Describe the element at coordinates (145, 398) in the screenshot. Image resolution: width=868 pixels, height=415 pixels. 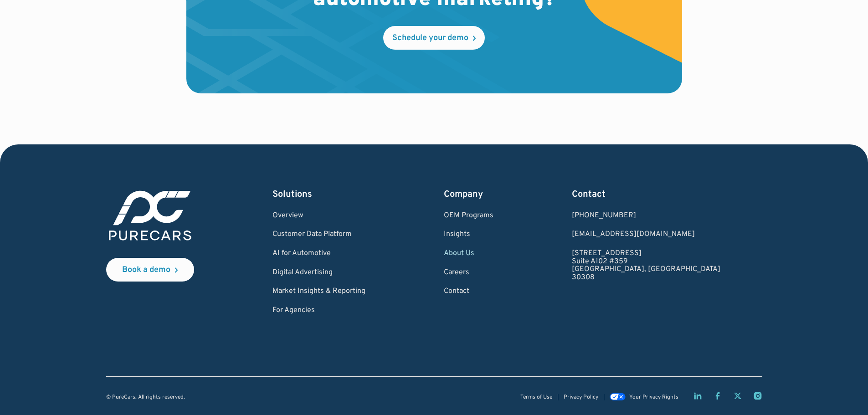
I see `div: © PureCars. All rights reserved.` at that location.